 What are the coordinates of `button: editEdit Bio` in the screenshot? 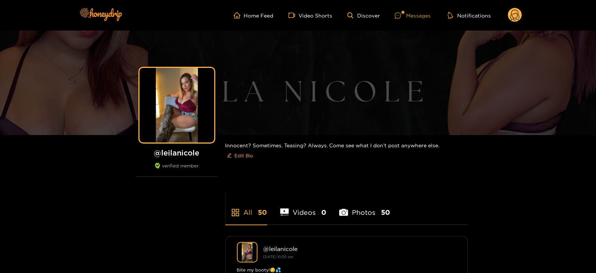 It's located at (240, 156).